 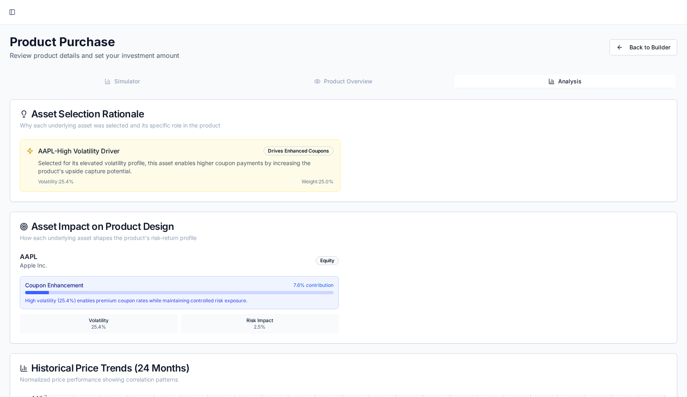 I want to click on div: How each underlying asset shapes the product's risk-return profile, so click(x=343, y=238).